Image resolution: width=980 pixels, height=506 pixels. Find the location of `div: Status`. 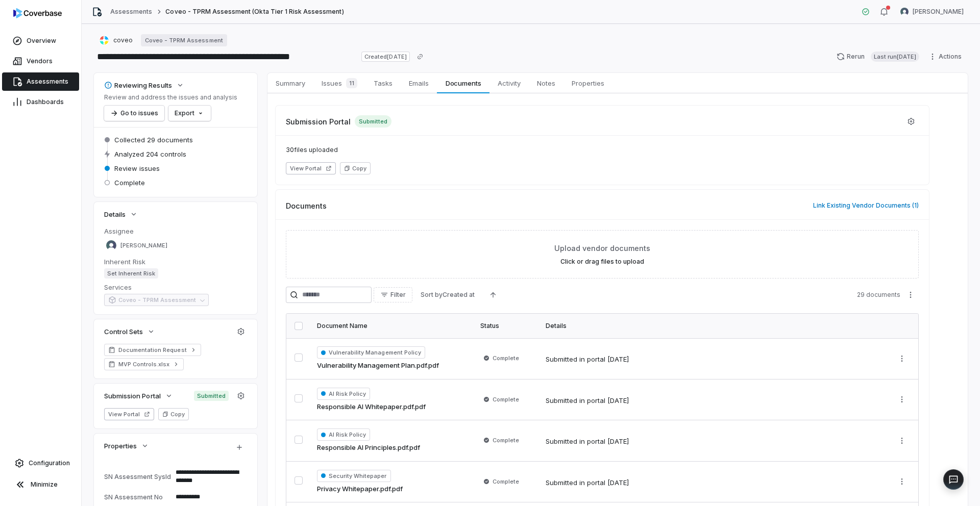

div: Status is located at coordinates (507, 326).